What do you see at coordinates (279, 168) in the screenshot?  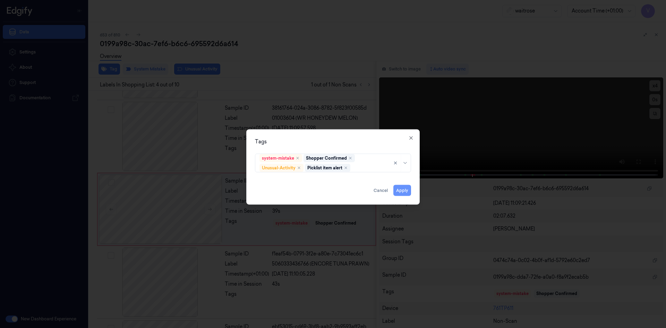 I see `div: Unusual-Activity` at bounding box center [279, 168].